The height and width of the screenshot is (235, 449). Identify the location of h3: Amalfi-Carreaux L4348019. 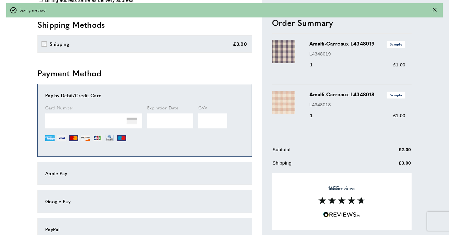
(358, 44).